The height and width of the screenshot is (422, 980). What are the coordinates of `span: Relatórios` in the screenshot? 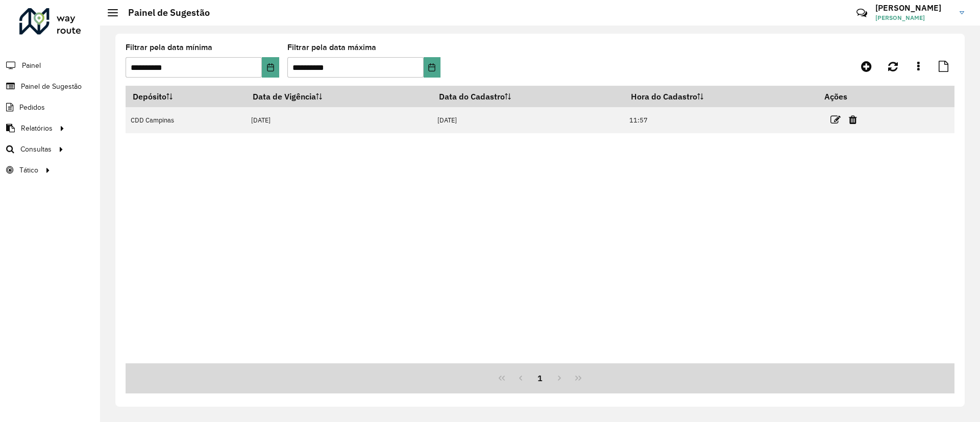 It's located at (36, 128).